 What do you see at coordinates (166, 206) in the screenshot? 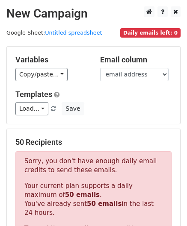
I see `div: Chat Widget` at bounding box center [166, 206].